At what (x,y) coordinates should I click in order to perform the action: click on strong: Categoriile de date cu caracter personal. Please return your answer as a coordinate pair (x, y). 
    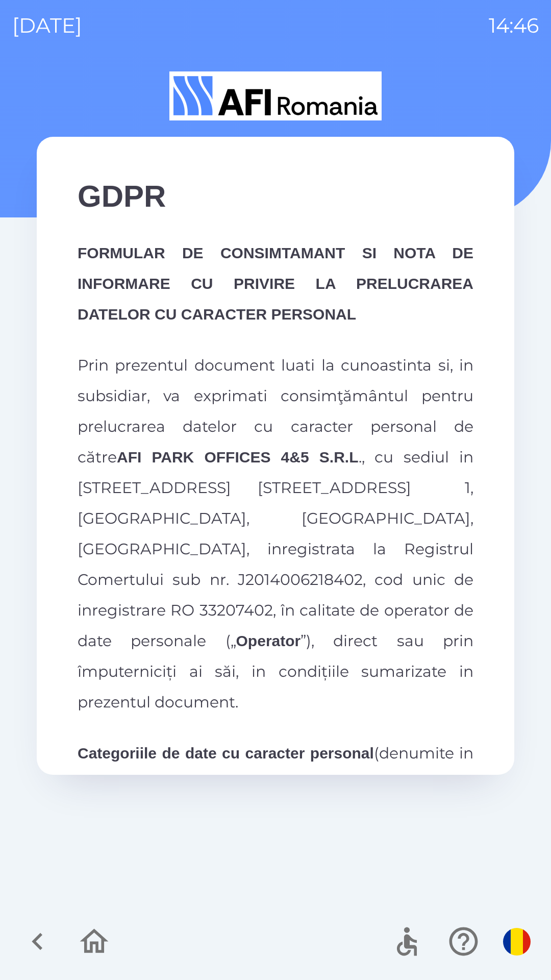
    Looking at the image, I should click on (226, 753).